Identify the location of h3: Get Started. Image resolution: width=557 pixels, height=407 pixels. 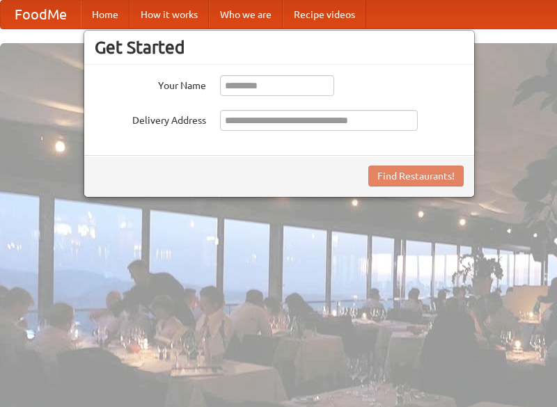
(279, 47).